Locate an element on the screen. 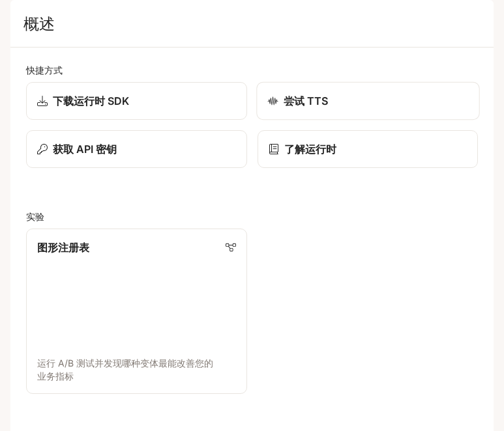 Image resolution: width=504 pixels, height=431 pixels. font: 获取 API 密钥 is located at coordinates (85, 149).